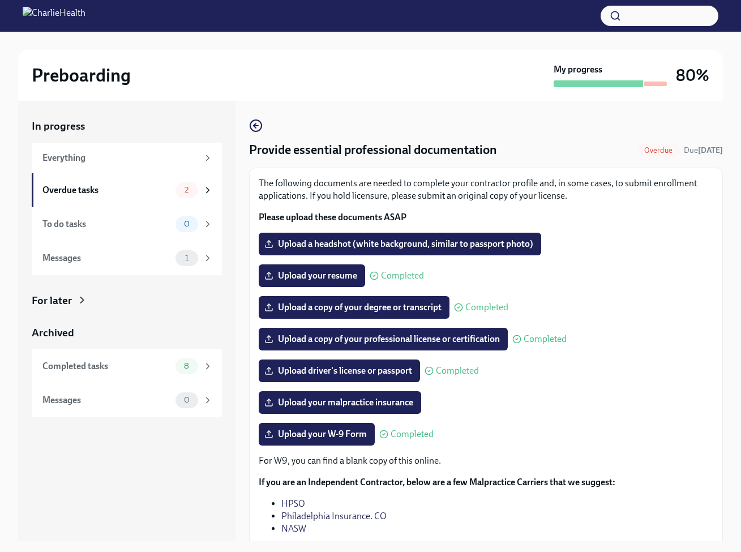 Image resolution: width=741 pixels, height=552 pixels. What do you see at coordinates (486, 461) in the screenshot?
I see `p: For W9, you can find a blank copy of this online.` at bounding box center [486, 461].